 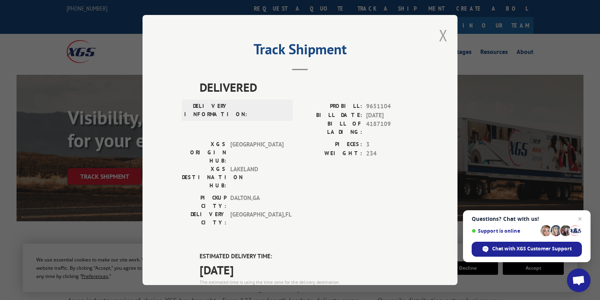 I want to click on div: Open chat, so click(x=579, y=280).